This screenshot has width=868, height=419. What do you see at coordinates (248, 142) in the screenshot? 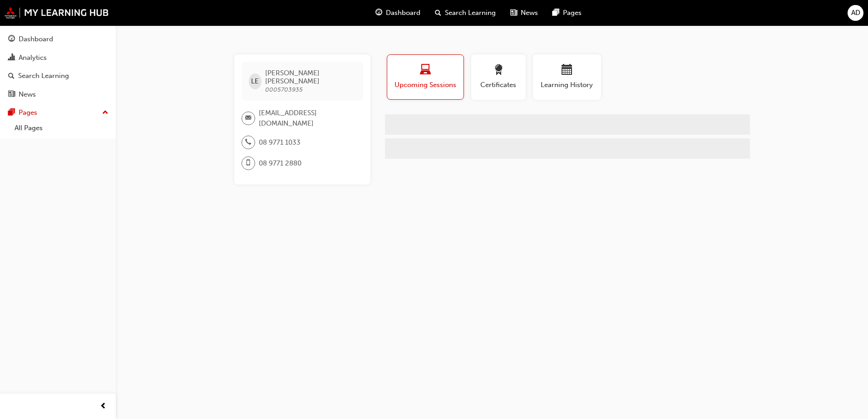
I see `span: phone-icon` at bounding box center [248, 142].